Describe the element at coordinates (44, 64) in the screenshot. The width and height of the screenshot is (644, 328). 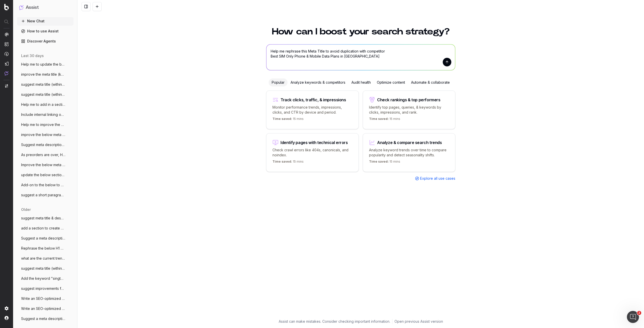
I see `span: Help me to update the below content as w` at that location.